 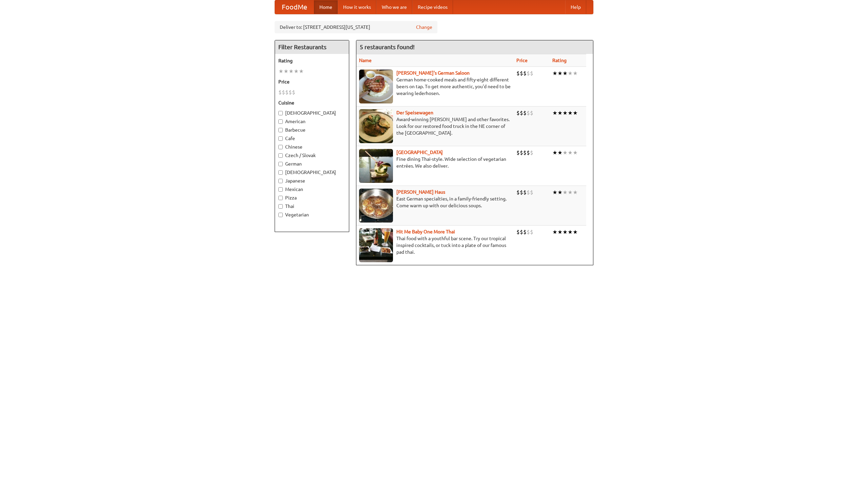 I want to click on a: FoodMe, so click(x=295, y=7).